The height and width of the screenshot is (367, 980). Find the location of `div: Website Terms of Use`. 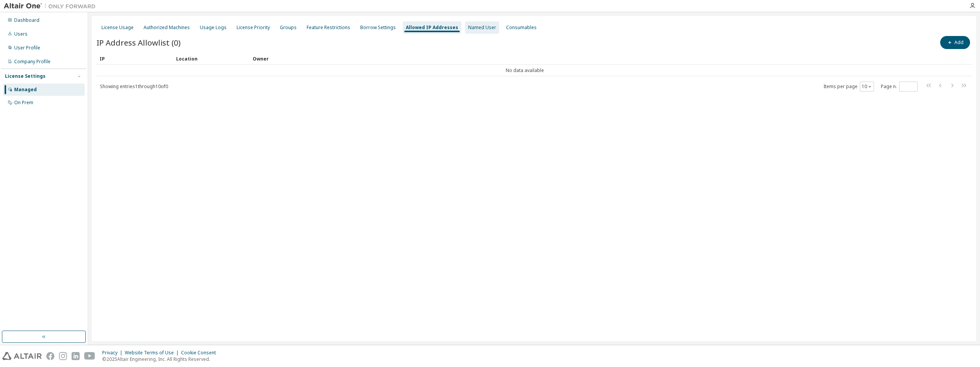

div: Website Terms of Use is located at coordinates (153, 353).